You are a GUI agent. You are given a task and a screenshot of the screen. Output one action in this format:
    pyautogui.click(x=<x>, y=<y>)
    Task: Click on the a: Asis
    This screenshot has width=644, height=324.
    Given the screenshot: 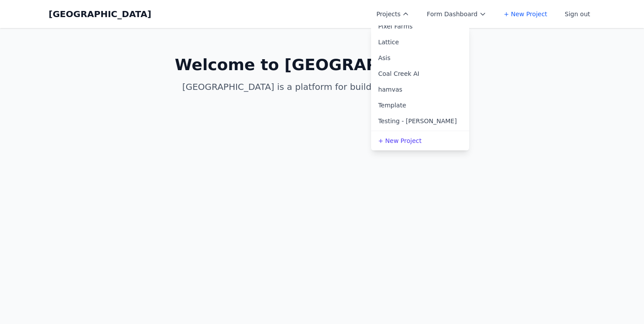 What is the action you would take?
    pyautogui.click(x=420, y=58)
    